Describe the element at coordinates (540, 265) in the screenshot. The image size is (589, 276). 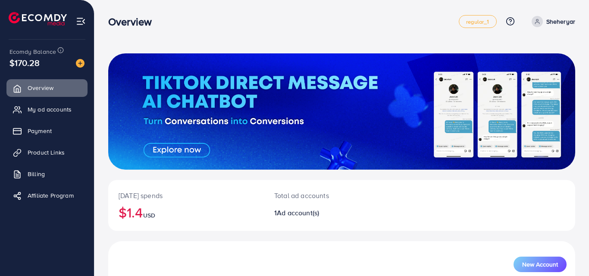
I see `span: New Account` at that location.